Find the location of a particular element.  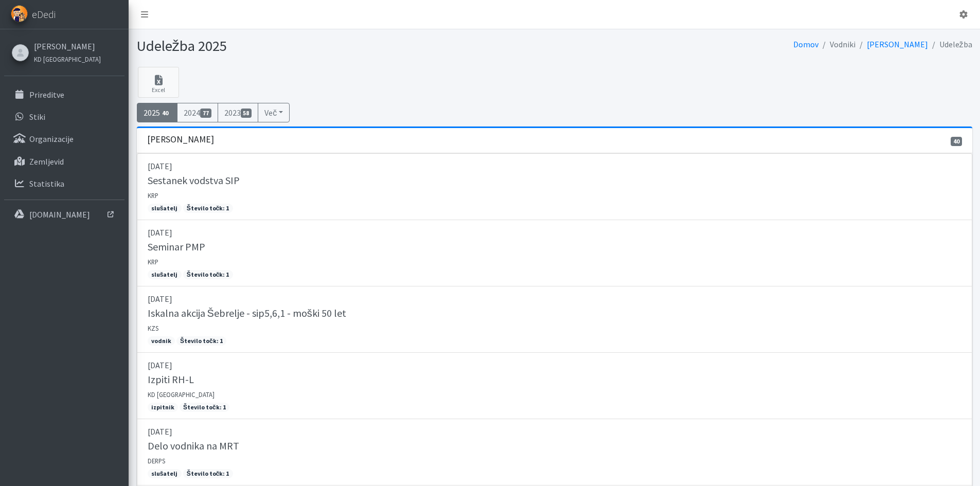

a: Excel is located at coordinates (158, 82).